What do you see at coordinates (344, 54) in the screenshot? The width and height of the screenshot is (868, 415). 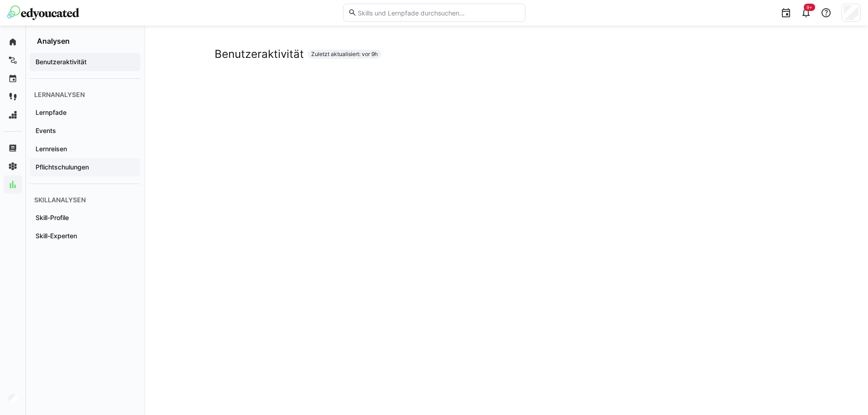 I see `span: Zuletzt aktualisiert: vor 9h` at bounding box center [344, 54].